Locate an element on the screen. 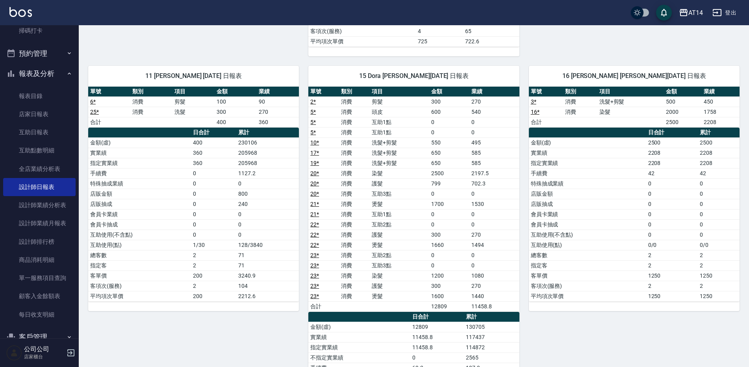 The height and width of the screenshot is (367, 749). td: 客單價 is located at coordinates (139, 276).